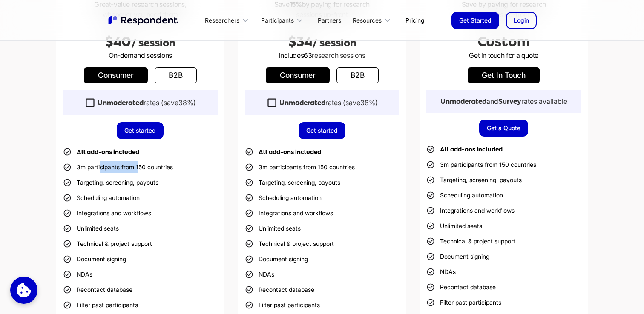  What do you see at coordinates (144, 21) in the screenshot?
I see `img: Untitled UI logotext` at bounding box center [144, 21].